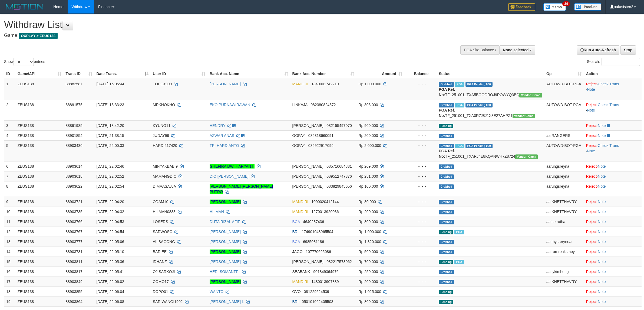 The width and height of the screenshot is (644, 310). I want to click on span: Copy 085716684831 to clipboard, so click(339, 167).